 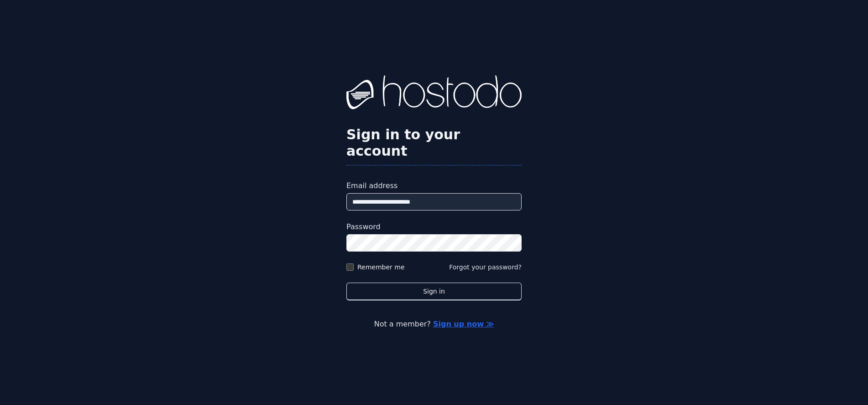 What do you see at coordinates (434, 292) in the screenshot?
I see `button: Sign in` at bounding box center [434, 292].